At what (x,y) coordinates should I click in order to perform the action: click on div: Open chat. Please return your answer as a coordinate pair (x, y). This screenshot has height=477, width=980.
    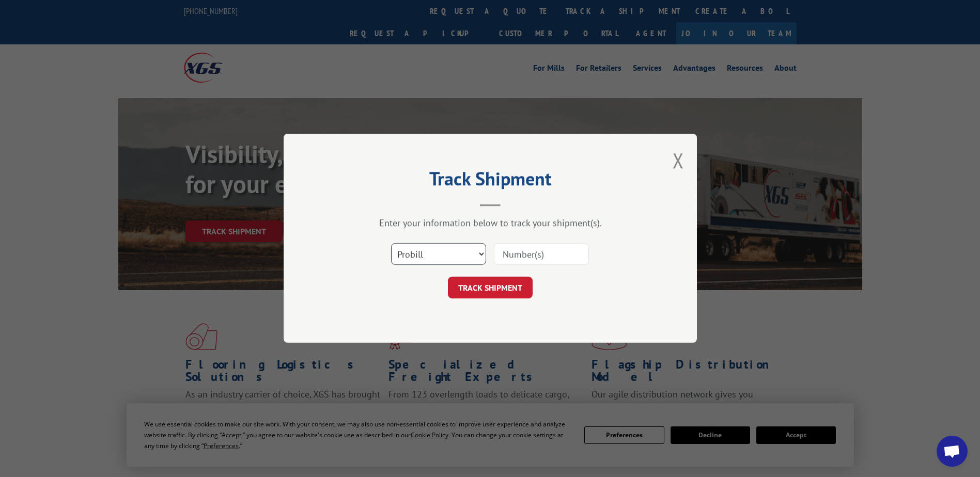
    Looking at the image, I should click on (952, 451).